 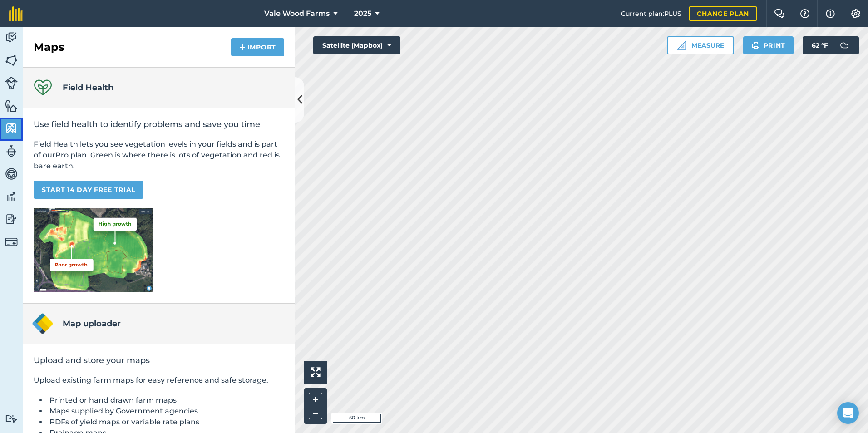 What do you see at coordinates (856, 14) in the screenshot?
I see `img: A cog icon` at bounding box center [856, 14].